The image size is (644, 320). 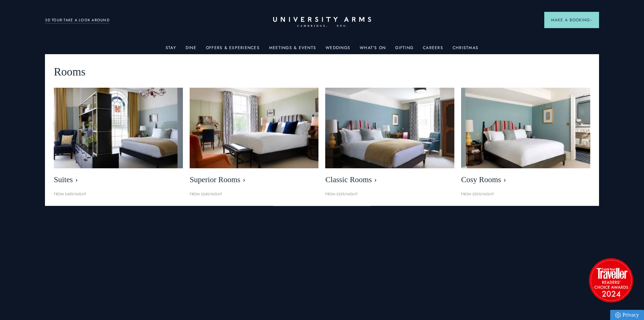 What do you see at coordinates (254, 194) in the screenshot?
I see `p: From £249/night` at bounding box center [254, 194].